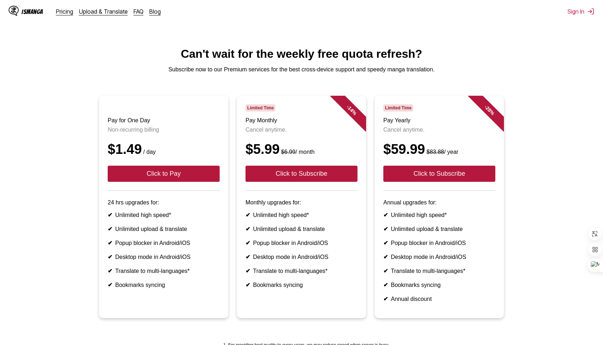 The height and width of the screenshot is (345, 603). Describe the element at coordinates (164, 174) in the screenshot. I see `button: Click to Pay` at that location.